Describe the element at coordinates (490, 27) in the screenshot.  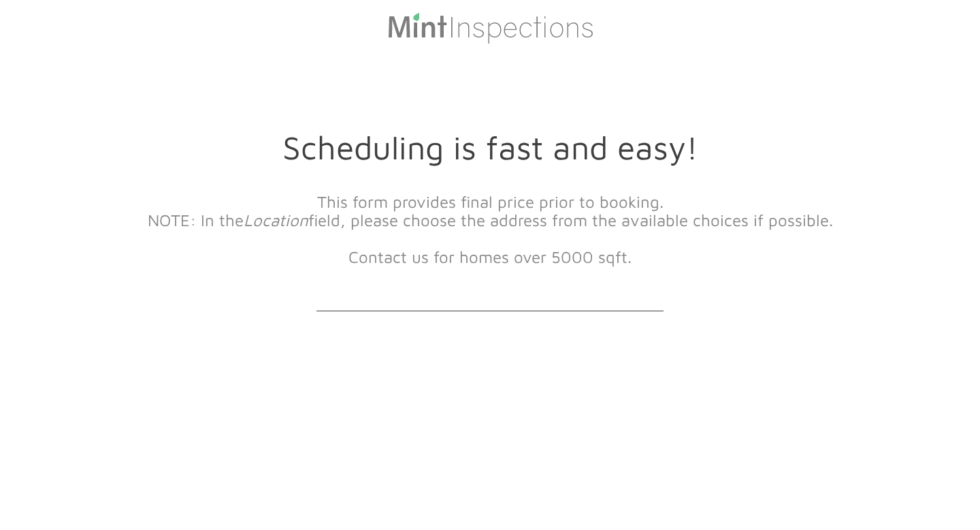
I see `img: Mint Inspections` at that location.